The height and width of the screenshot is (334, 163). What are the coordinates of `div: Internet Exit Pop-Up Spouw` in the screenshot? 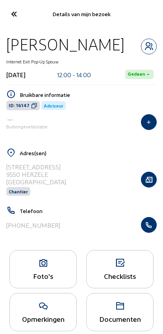 It's located at (32, 61).